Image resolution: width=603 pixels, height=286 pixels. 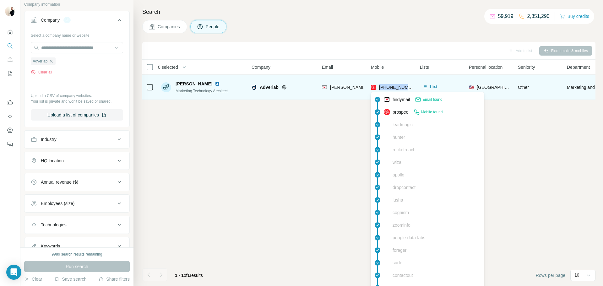 What do you see at coordinates (77, 182) in the screenshot?
I see `button: Annual revenue ($)` at bounding box center [77, 182].